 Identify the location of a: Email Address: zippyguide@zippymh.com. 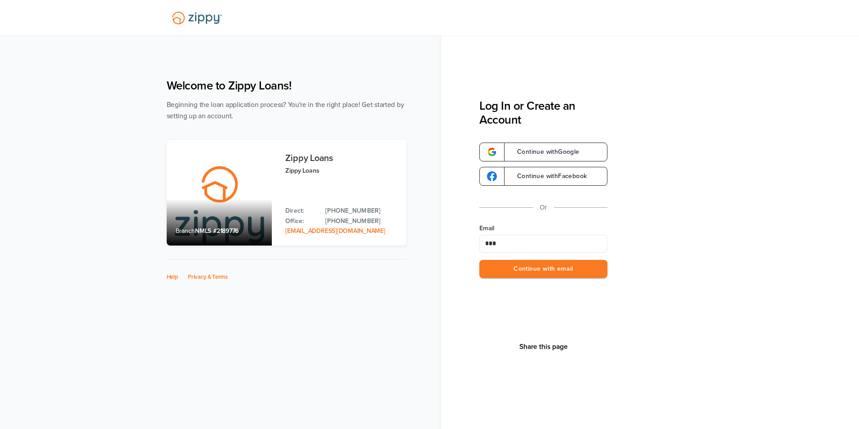
(335, 231).